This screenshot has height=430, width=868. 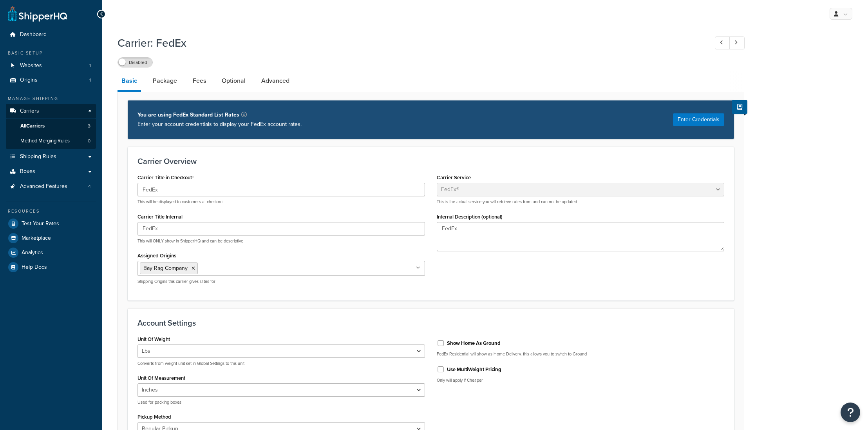 What do you see at coordinates (28, 80) in the screenshot?
I see `span: Origins` at bounding box center [28, 80].